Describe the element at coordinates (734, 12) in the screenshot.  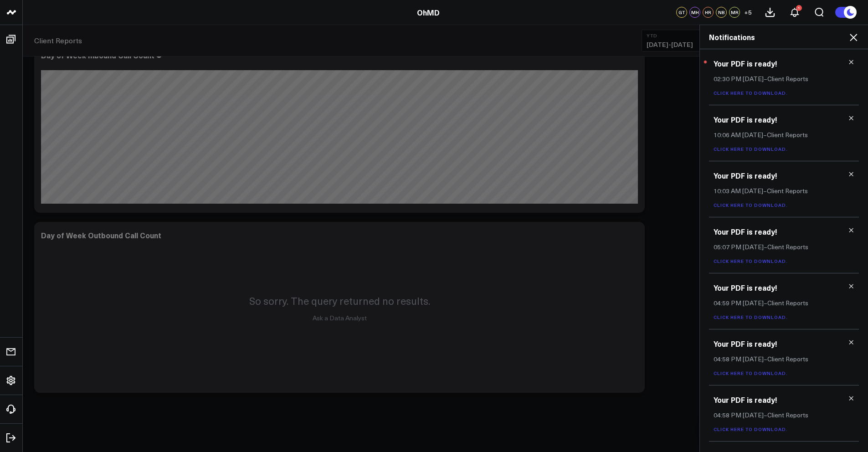
I see `div: MR` at that location.